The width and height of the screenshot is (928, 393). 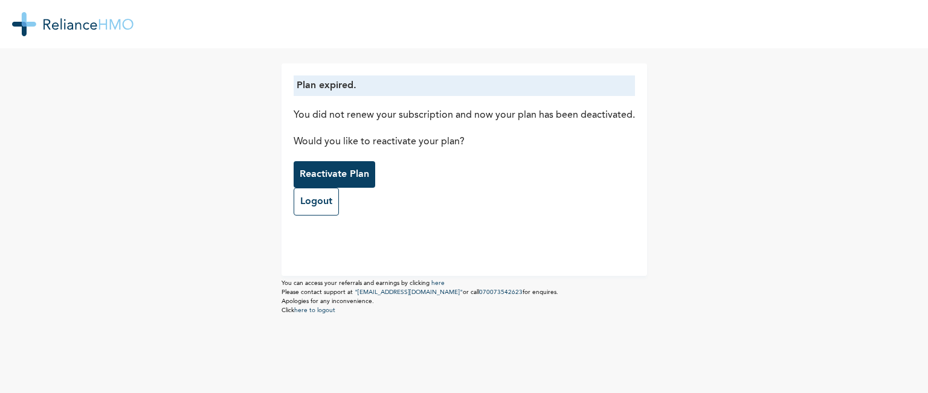 I want to click on p: You can access your referrals and earnings by clicking, so click(x=464, y=283).